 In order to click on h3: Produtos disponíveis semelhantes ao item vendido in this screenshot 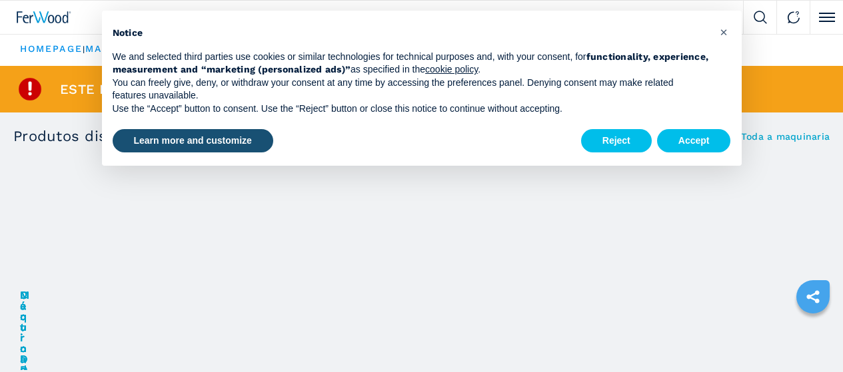, I will do `click(202, 137)`.